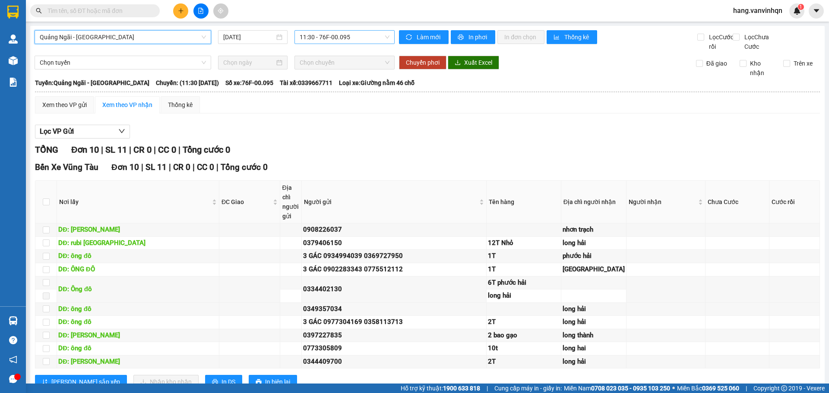 The height and width of the screenshot is (393, 829). Describe the element at coordinates (13, 82) in the screenshot. I see `img: solution-icon` at that location.